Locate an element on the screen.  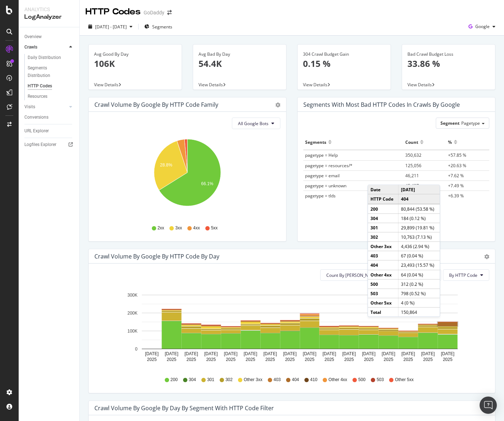
span: pagetype = tlds is located at coordinates (320, 196).